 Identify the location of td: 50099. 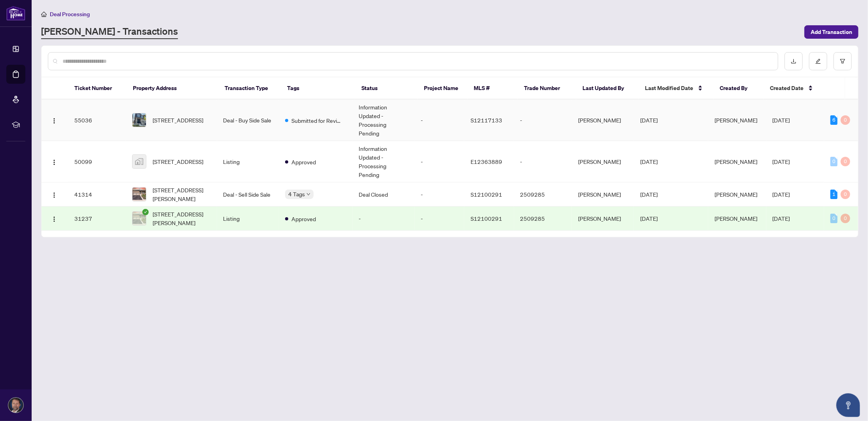
(97, 162).